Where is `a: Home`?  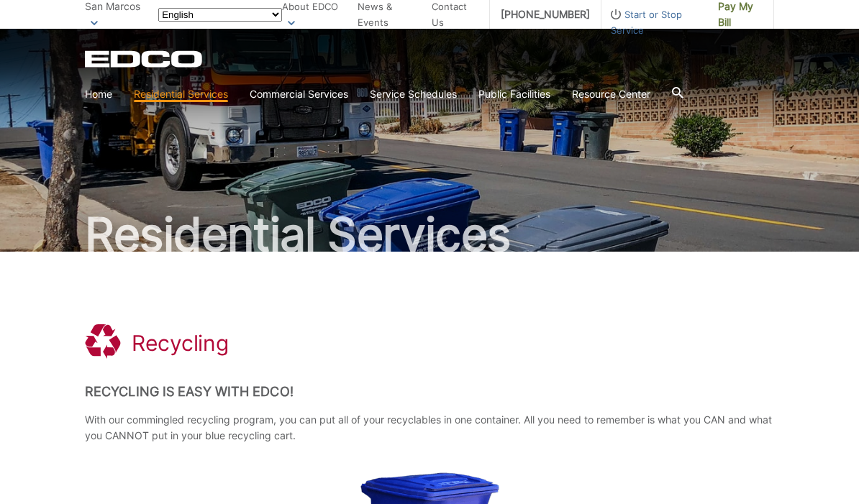 a: Home is located at coordinates (99, 94).